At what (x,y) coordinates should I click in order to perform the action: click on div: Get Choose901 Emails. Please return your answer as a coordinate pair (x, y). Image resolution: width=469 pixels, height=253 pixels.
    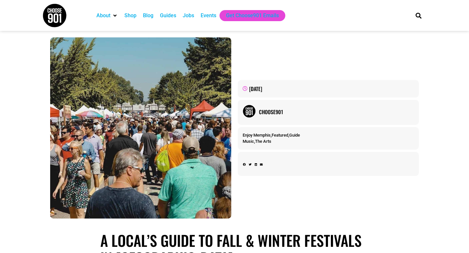
    Looking at the image, I should click on (252, 16).